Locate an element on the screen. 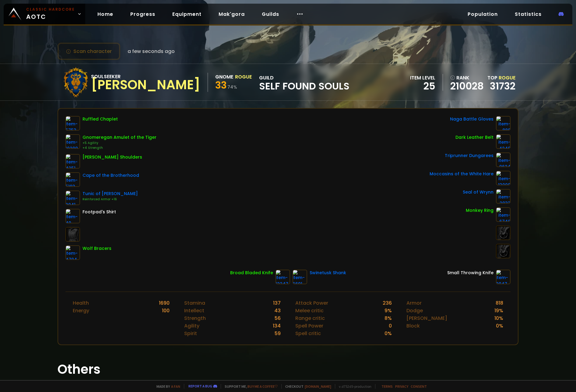  img: item-888 is located at coordinates (504, 123).